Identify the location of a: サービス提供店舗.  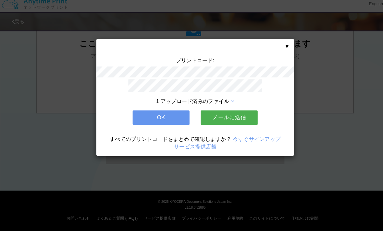
(191, 148).